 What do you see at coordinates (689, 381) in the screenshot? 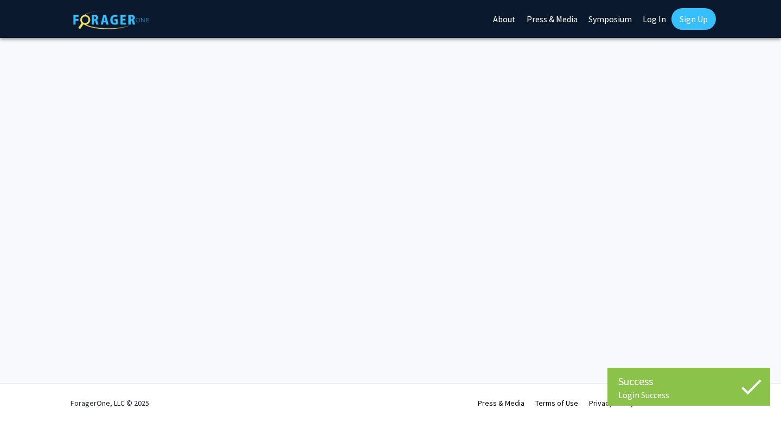
I see `div: Success` at bounding box center [689, 381].